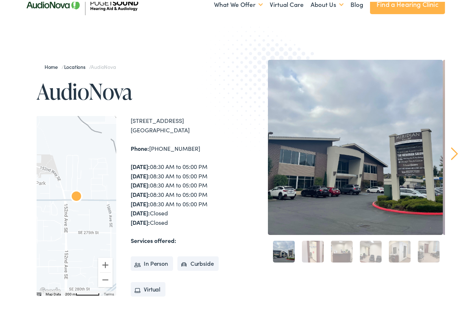 Image resolution: width=458 pixels, height=310 pixels. What do you see at coordinates (134, 90) in the screenshot?
I see `h1: AudioNova` at bounding box center [134, 90].